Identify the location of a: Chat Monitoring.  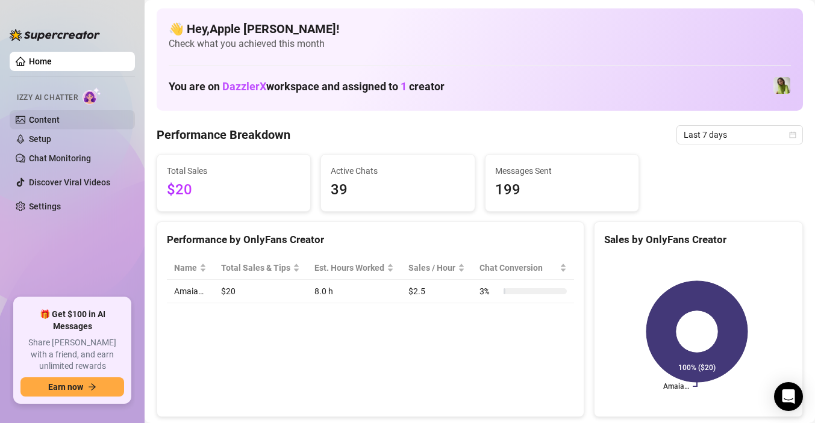
(60, 158).